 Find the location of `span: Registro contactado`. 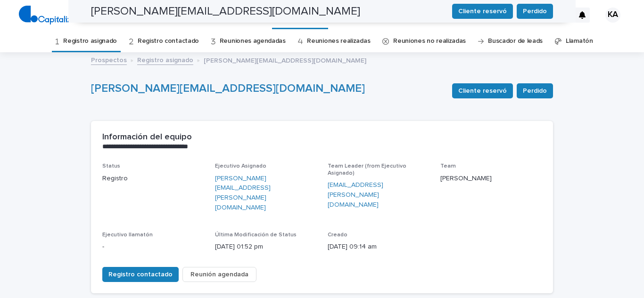

span: Registro contactado is located at coordinates (140, 275).